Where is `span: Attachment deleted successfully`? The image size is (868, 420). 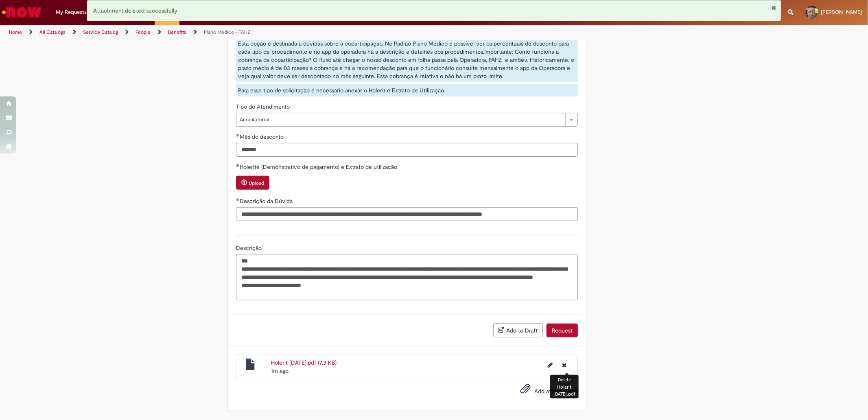 span: Attachment deleted successfully is located at coordinates (135, 11).